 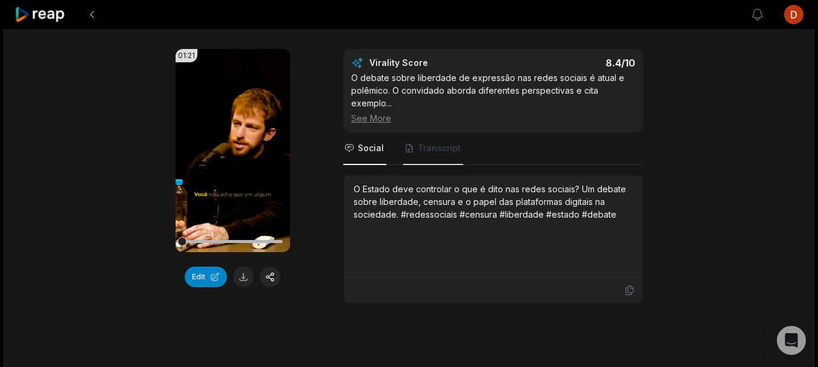 I want to click on div: See More, so click(x=493, y=118).